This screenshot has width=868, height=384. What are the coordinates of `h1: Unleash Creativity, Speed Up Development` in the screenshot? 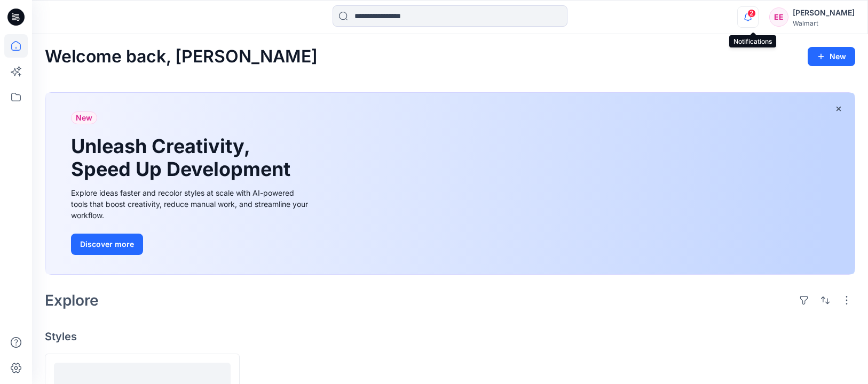 It's located at (183, 158).